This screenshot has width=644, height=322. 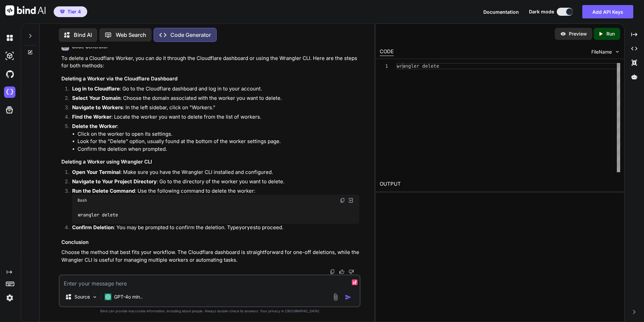 I want to click on button: Add API Keys, so click(x=608, y=12).